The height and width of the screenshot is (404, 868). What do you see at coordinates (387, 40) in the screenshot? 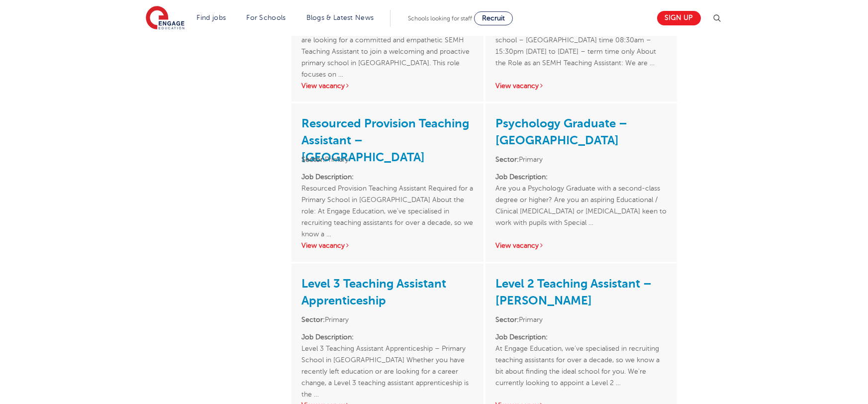
I see `p: About the Role as an SEMH Teaching Assistant: We are looking for a committed and empathetic SEMH ...` at bounding box center [387, 40].